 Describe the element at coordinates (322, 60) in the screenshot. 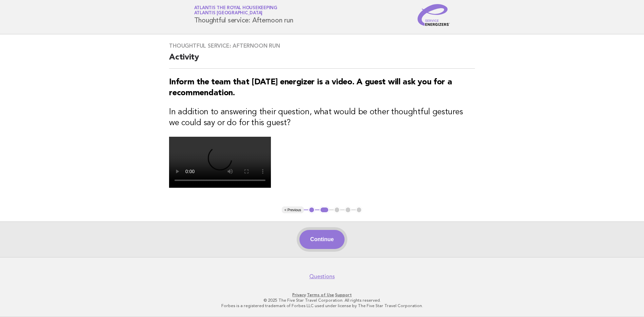

I see `h2: Activity` at that location.